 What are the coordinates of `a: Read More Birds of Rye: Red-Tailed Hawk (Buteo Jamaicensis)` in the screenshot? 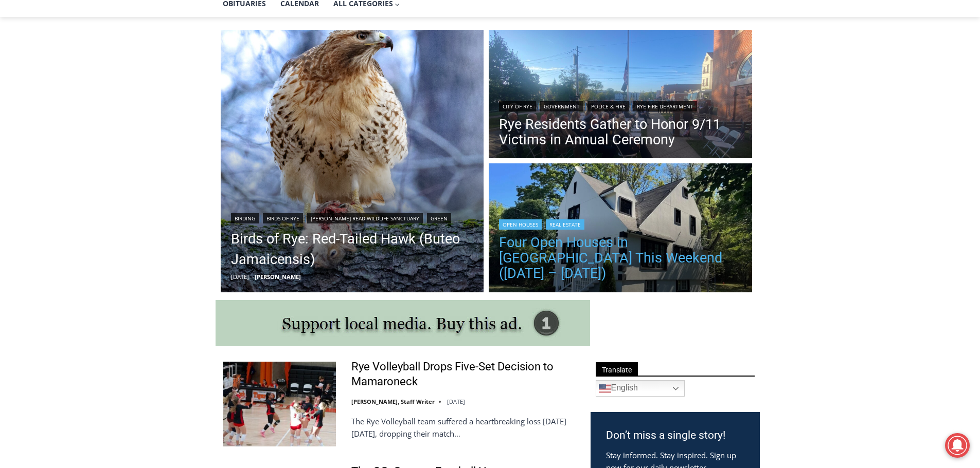 It's located at (352, 161).